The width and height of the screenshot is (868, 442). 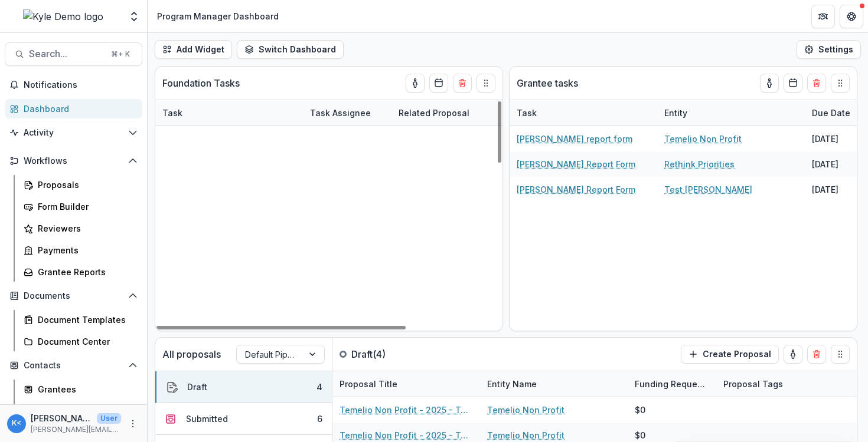 What do you see at coordinates (244, 387) in the screenshot?
I see `button: Draft4` at bounding box center [244, 387].